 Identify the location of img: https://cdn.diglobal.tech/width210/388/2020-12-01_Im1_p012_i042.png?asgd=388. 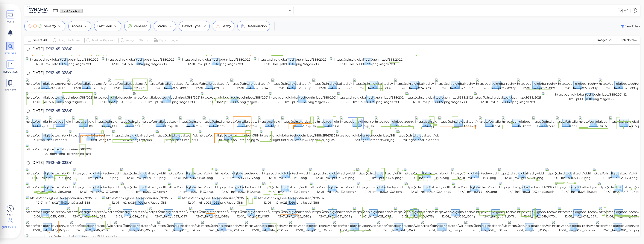
(455, 226).